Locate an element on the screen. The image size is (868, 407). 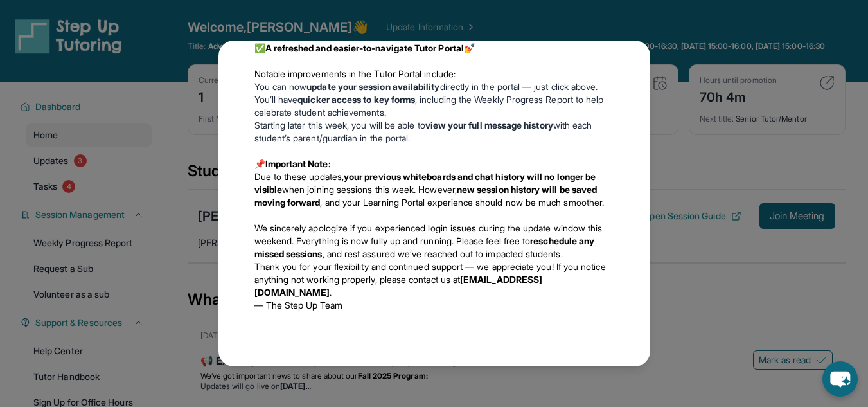
strong: view your full message history is located at coordinates (489, 125).